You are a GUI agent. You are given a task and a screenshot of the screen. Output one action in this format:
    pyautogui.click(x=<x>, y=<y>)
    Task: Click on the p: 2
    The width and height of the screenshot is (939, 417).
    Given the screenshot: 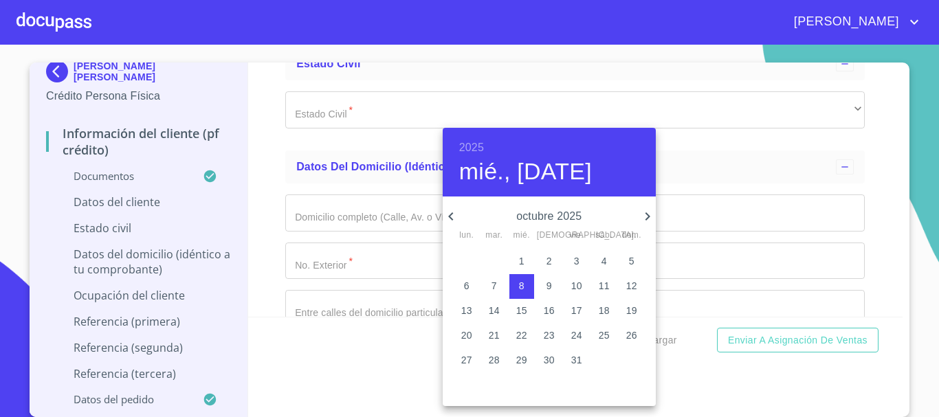 What is the action you would take?
    pyautogui.click(x=549, y=261)
    